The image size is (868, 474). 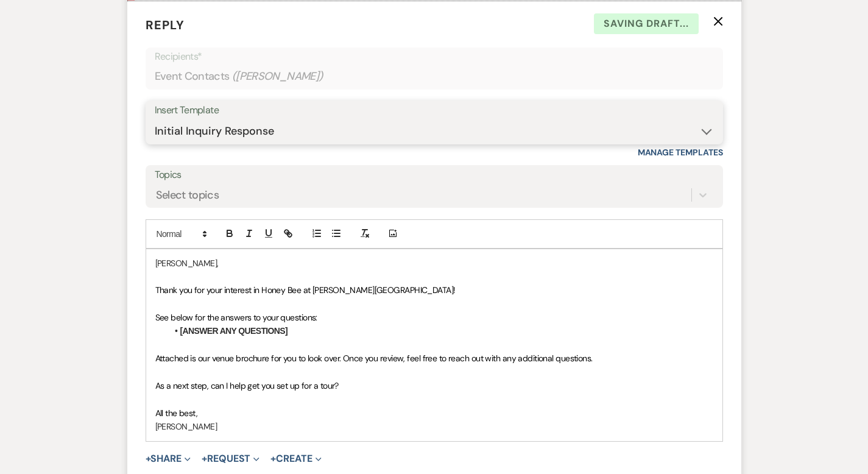 What do you see at coordinates (295, 459) in the screenshot?
I see `button: Create` at bounding box center [295, 459].